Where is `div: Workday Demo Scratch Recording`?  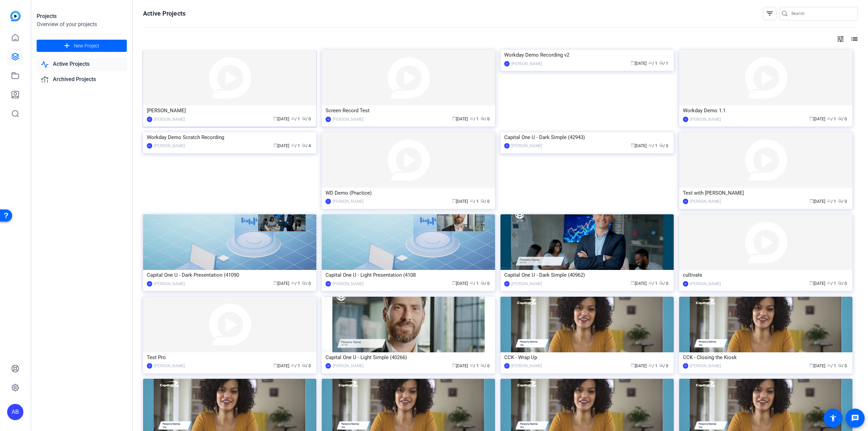
div: Workday Demo Scratch Recording is located at coordinates (230, 138).